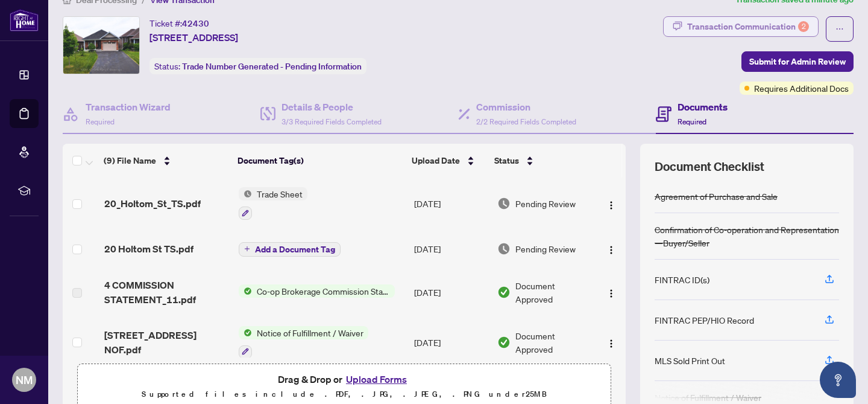  I want to click on span: 42430, so click(195, 24).